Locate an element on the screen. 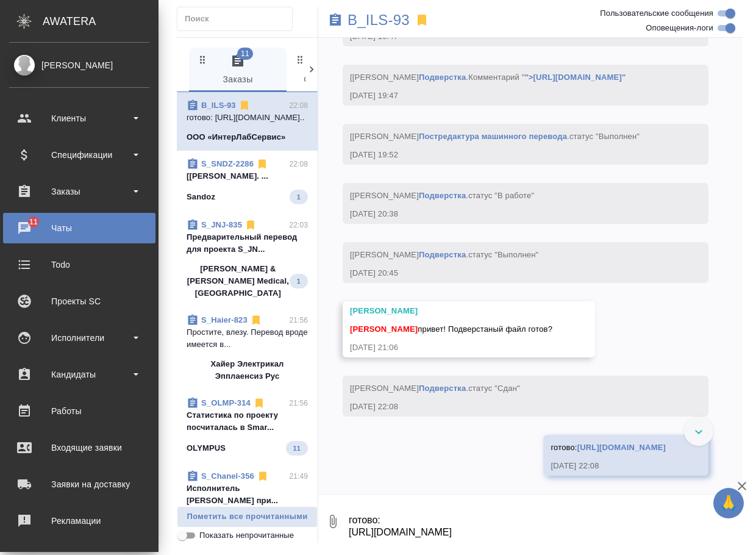 Image resolution: width=756 pixels, height=555 pixels. p: ООО «ИнтерЛабСервис» is located at coordinates (236, 137).